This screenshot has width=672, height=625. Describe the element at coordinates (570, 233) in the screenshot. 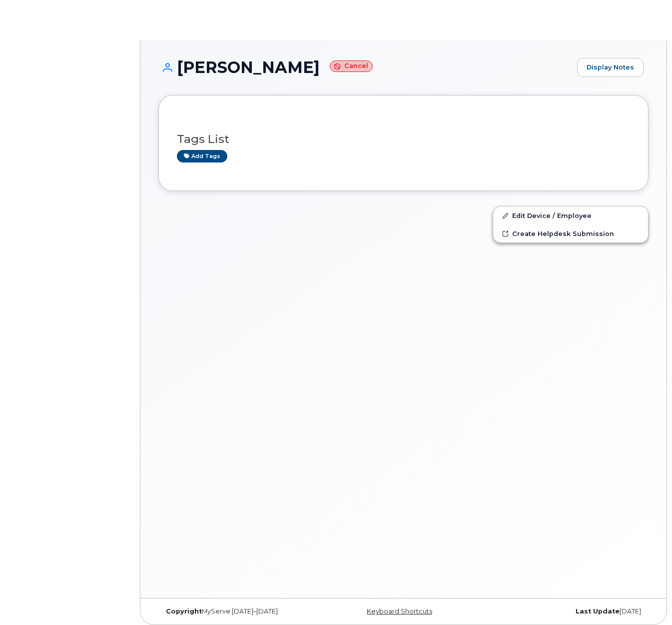

I see `a: Create Helpdesk Submission` at that location.